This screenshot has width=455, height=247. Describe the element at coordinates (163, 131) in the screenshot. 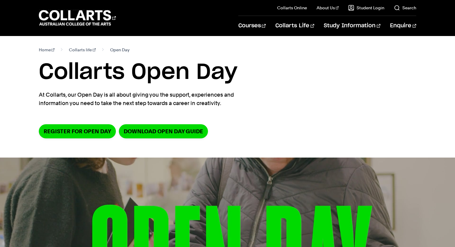

I see `a: DOWNLOAD OPEN DAY GUIDE` at that location.